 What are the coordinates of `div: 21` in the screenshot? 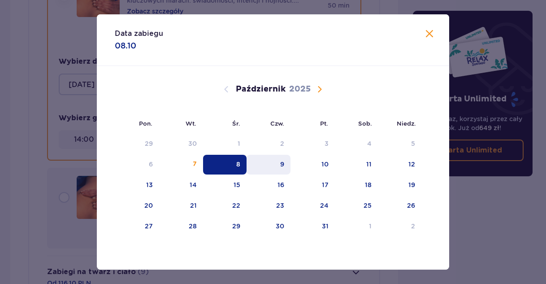 It's located at (193, 205).